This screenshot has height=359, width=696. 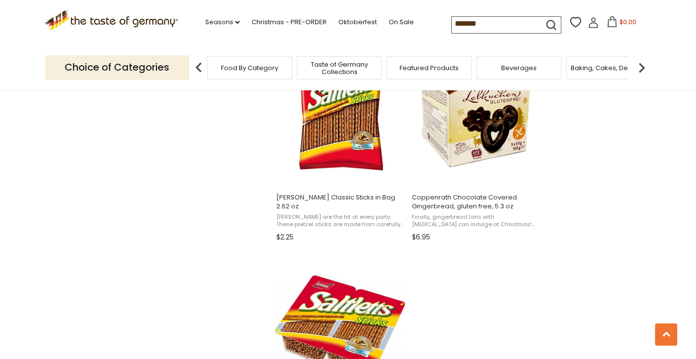 I want to click on a: Seasons, so click(x=223, y=22).